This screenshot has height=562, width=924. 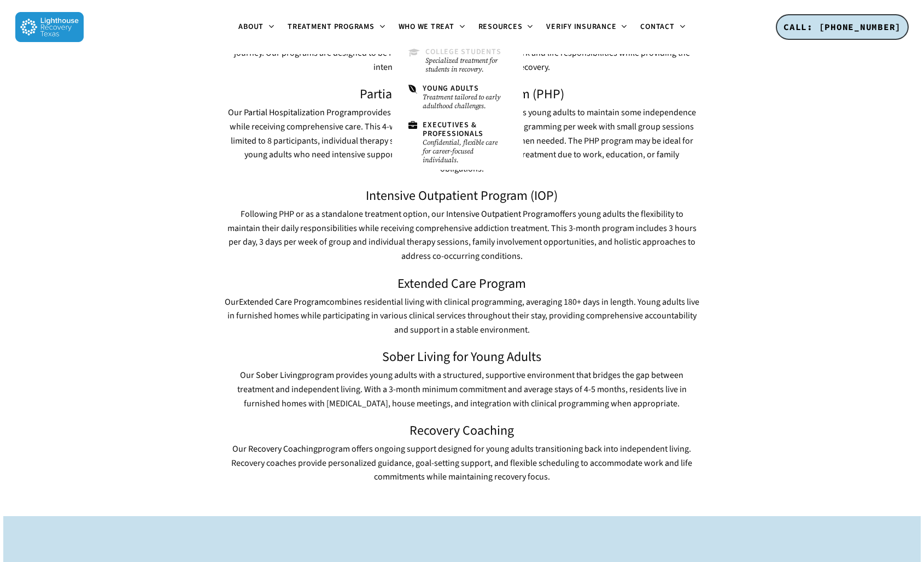 What do you see at coordinates (663, 28) in the screenshot?
I see `a: Contact` at bounding box center [663, 28].